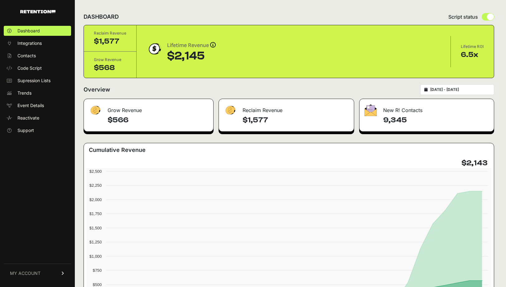  I want to click on a: Event Details, so click(37, 106).